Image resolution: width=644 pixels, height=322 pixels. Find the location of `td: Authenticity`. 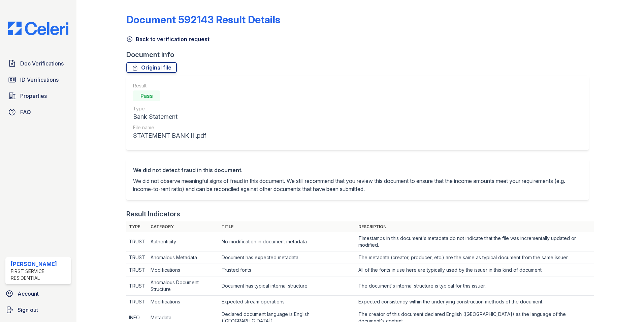

td: Authenticity is located at coordinates (183, 242).